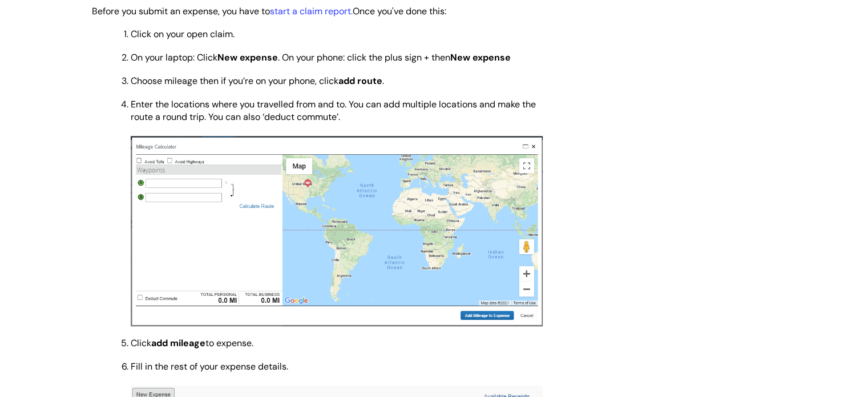 Image resolution: width=868 pixels, height=397 pixels. Describe the element at coordinates (257, 80) in the screenshot. I see `span: Choose mileage then if you’re on your phone, click .` at that location.